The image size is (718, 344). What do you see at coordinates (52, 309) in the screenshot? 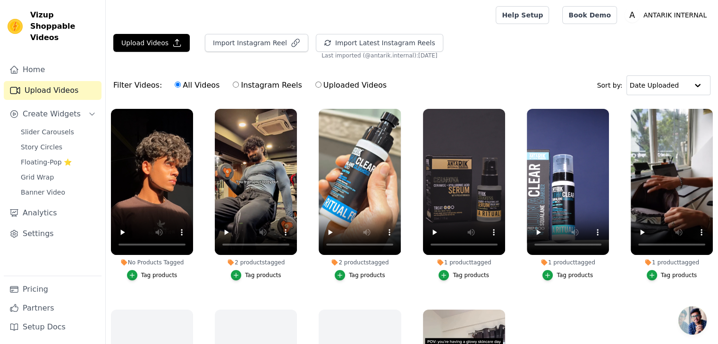
I see `a: Partners` at bounding box center [52, 309].